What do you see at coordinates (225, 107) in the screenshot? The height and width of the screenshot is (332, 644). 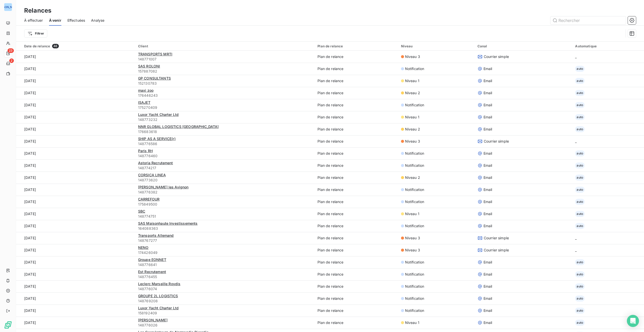 I see `span: 175270409` at bounding box center [225, 107].